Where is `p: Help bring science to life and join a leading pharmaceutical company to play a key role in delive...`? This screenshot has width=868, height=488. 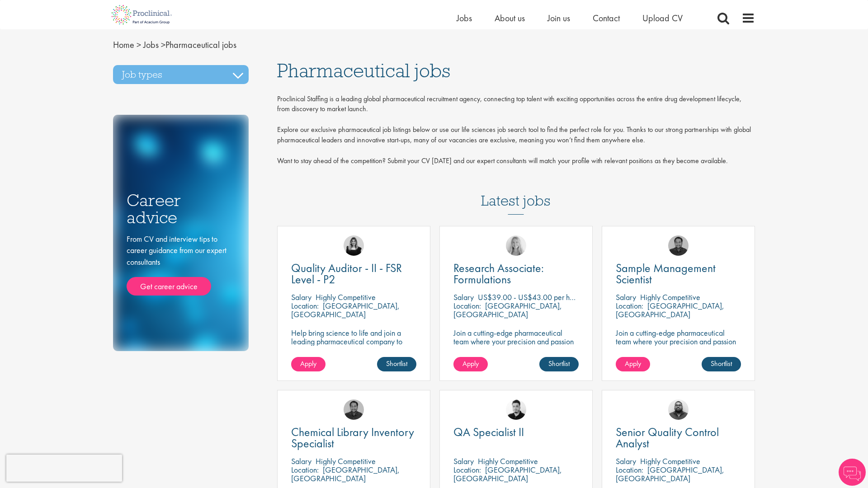 p: Help bring science to life and join a leading pharmaceutical company to play a key role in delive... is located at coordinates (354, 350).